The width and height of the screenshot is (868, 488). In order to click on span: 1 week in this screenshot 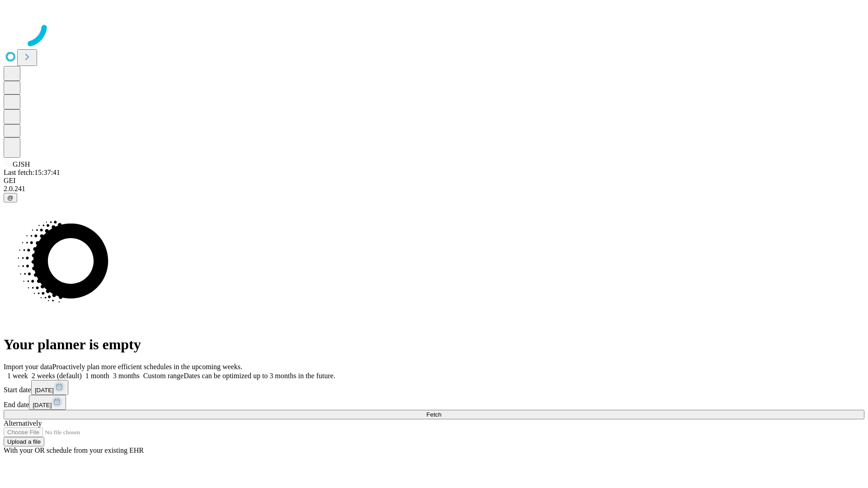, I will do `click(18, 375)`.